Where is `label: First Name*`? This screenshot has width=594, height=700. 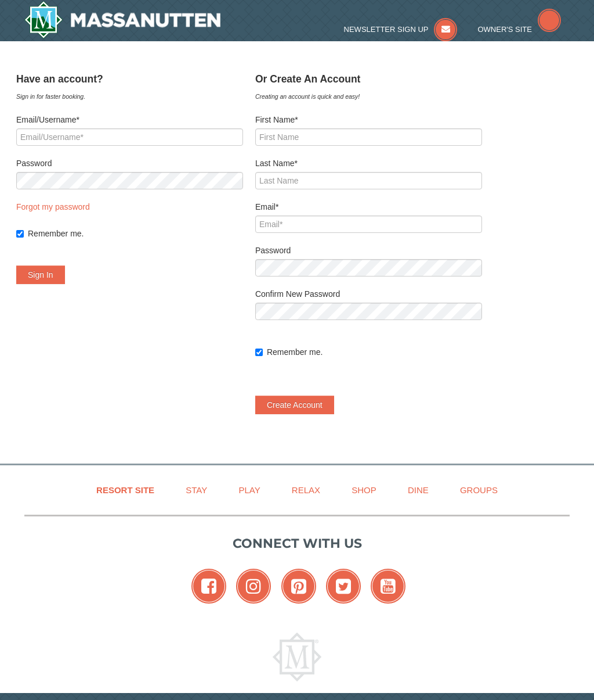
label: First Name* is located at coordinates (368, 119).